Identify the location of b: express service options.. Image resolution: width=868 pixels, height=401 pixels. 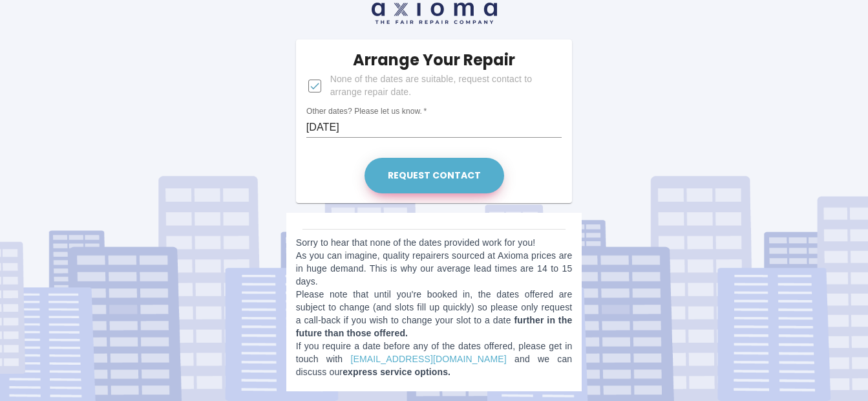
(396, 372).